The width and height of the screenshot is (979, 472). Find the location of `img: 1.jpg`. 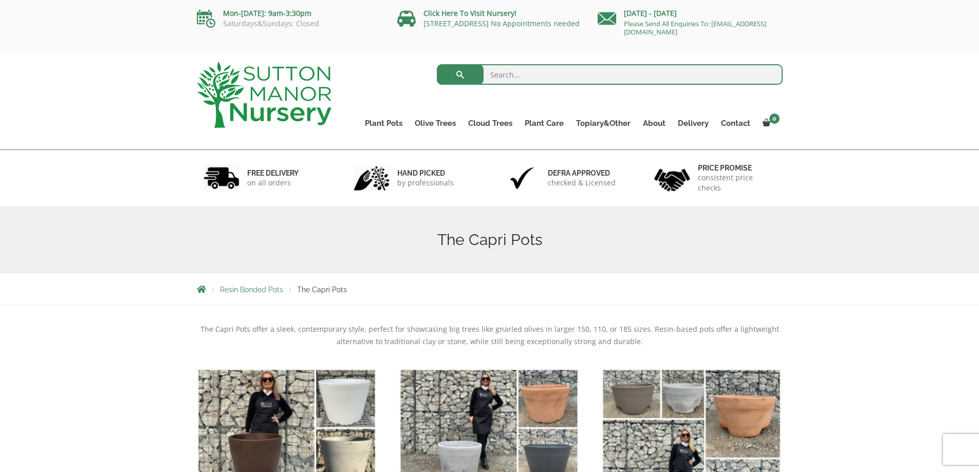

img: 1.jpg is located at coordinates (222, 178).